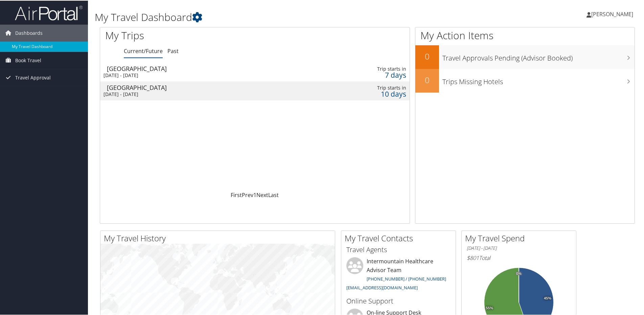  Describe the element at coordinates (173, 51) in the screenshot. I see `a: Past` at that location.